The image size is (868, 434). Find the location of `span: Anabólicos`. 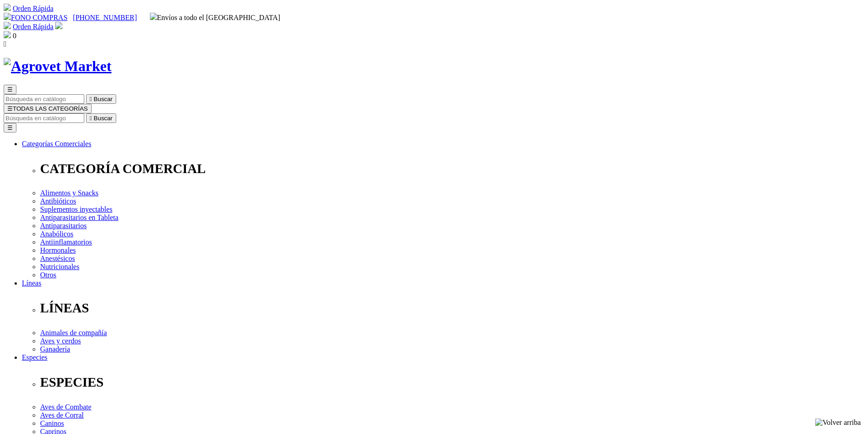

span: Anabólicos is located at coordinates (56, 233).